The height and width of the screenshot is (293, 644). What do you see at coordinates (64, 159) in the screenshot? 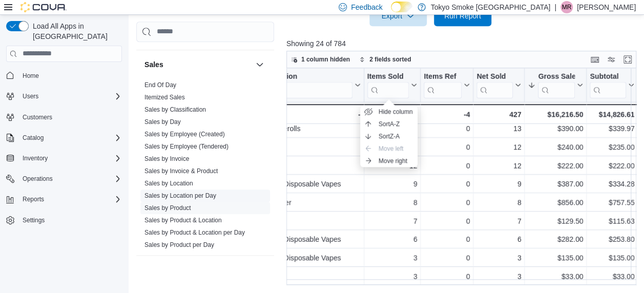
I see `button: Inventory` at bounding box center [64, 159].